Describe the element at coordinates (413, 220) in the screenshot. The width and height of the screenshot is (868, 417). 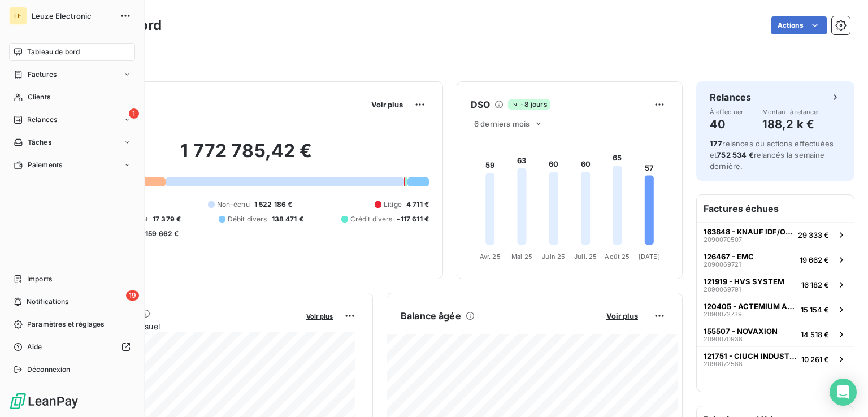
I see `span: -117 611 €` at that location.